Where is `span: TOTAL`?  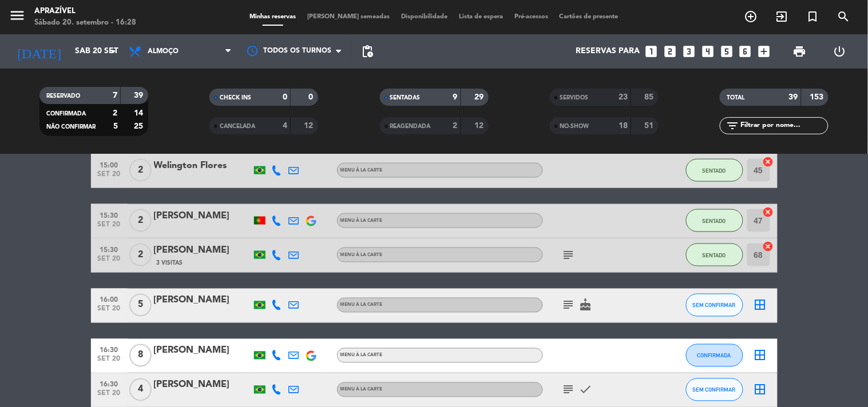
span: TOTAL is located at coordinates (735, 98).